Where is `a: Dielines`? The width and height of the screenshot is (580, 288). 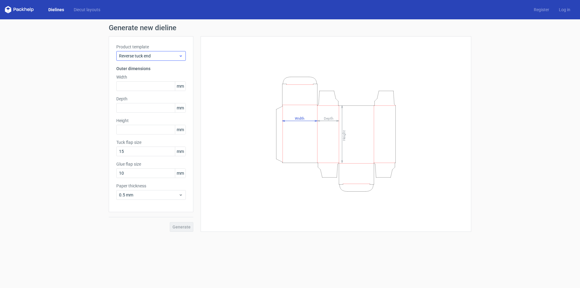 a: Dielines is located at coordinates (56, 10).